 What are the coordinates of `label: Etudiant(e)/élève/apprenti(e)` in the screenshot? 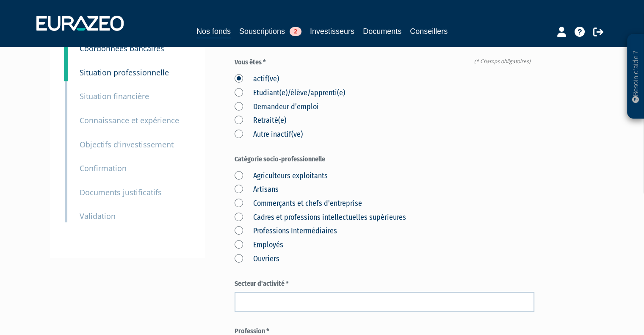 It's located at (290, 93).